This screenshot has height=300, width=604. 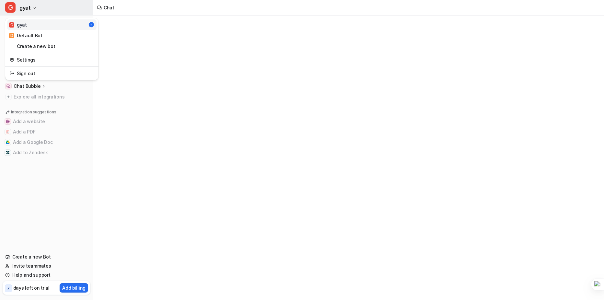 I want to click on span: gyat, so click(x=25, y=8).